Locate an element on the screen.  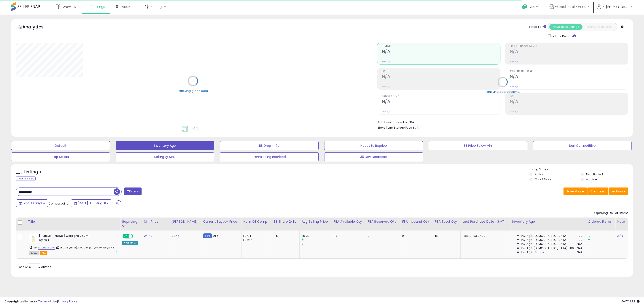
span: FBA is located at coordinates (44, 253).